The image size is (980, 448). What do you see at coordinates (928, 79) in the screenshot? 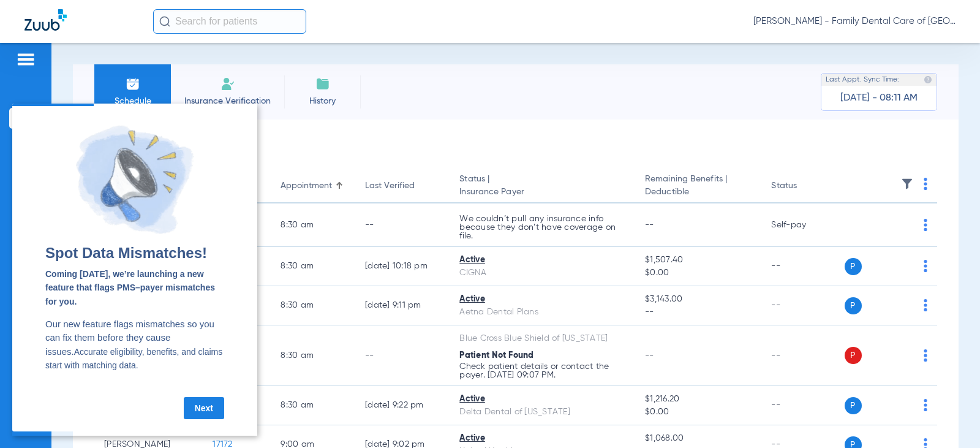
I see `img: last sync help info` at bounding box center [928, 79].